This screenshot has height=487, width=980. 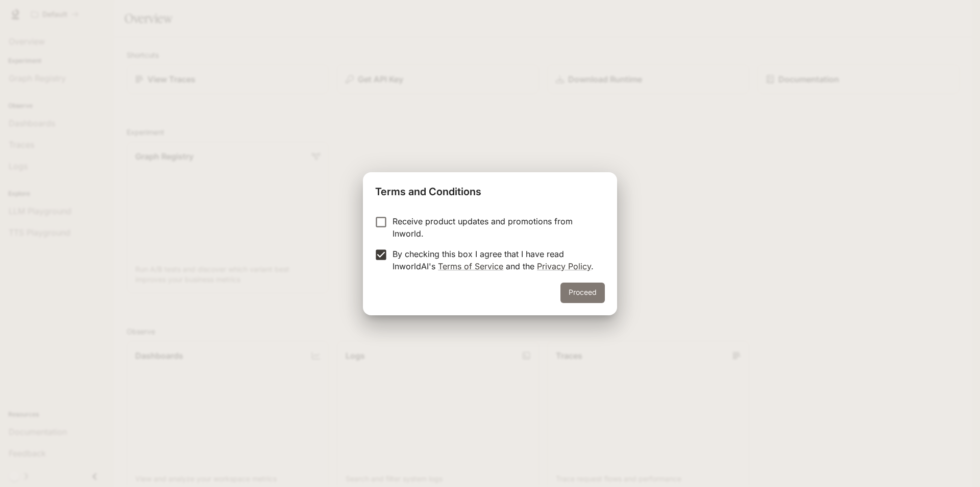 I want to click on button: Proceed, so click(x=582, y=293).